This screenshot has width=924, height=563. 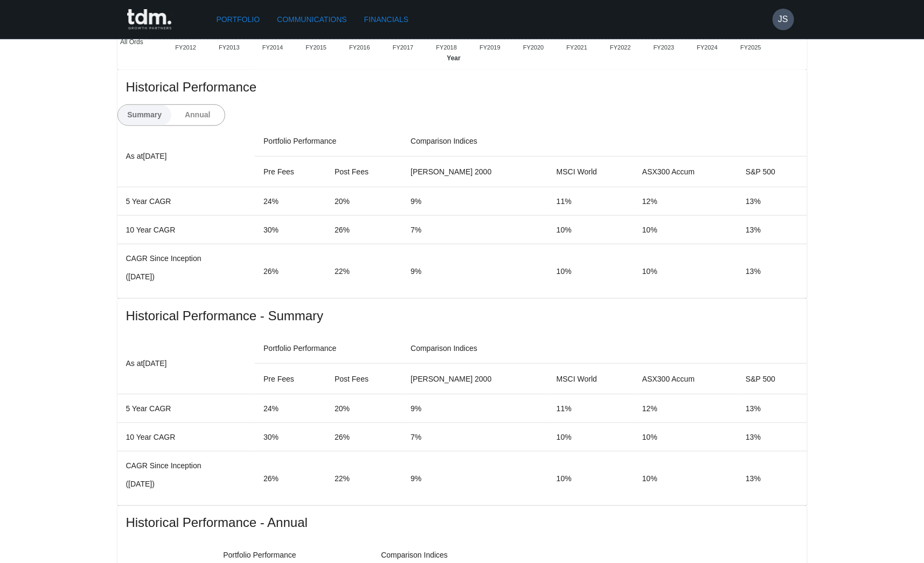 What do you see at coordinates (446, 47) in the screenshot?
I see `tspan: FY2018` at bounding box center [446, 47].